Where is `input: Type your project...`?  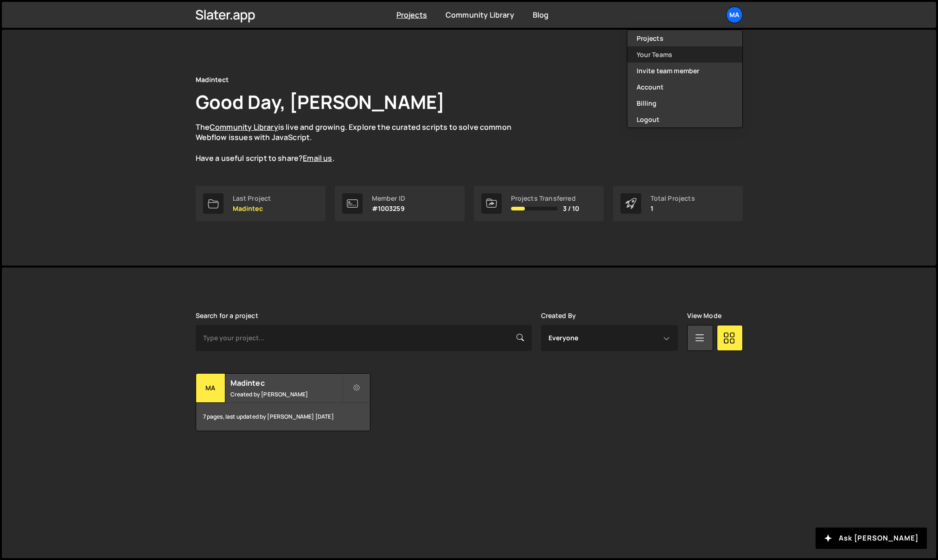
input: Type your project... is located at coordinates (364, 338).